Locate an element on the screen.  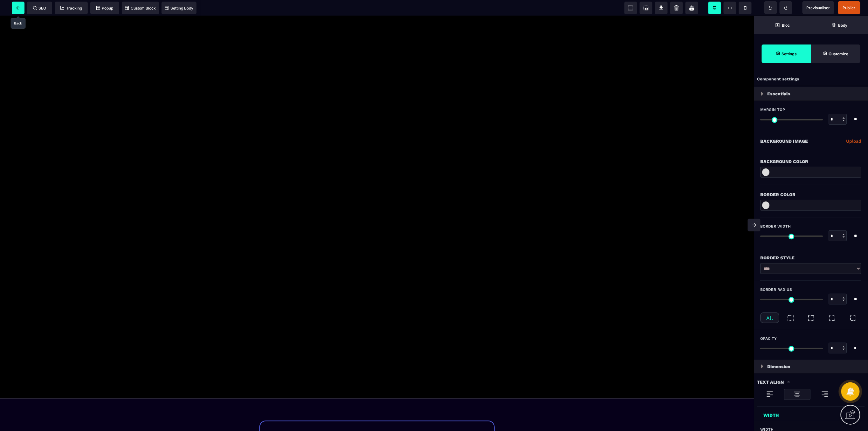
span: Margin Top is located at coordinates (773, 110).